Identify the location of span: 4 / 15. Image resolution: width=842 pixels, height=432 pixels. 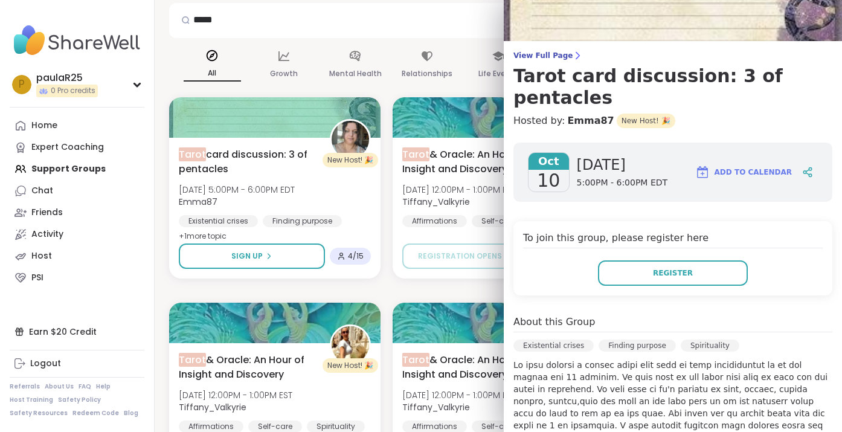
(356, 256).